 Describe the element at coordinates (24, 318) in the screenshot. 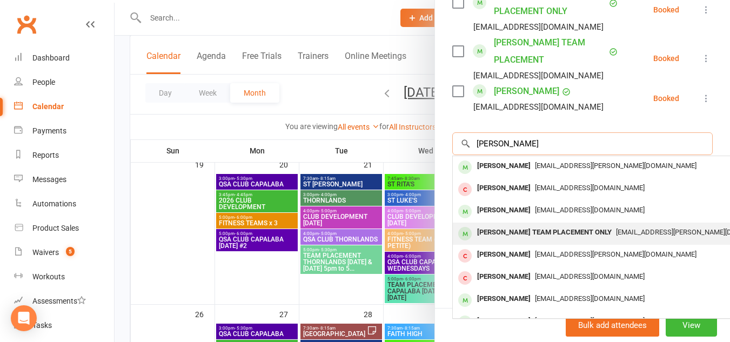

I see `div: Open Intercom Messenger` at that location.